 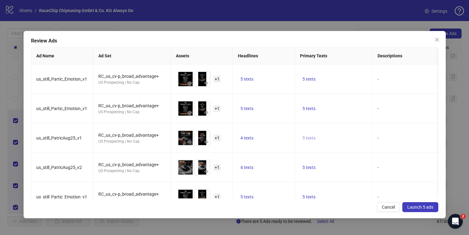 What do you see at coordinates (437, 40) in the screenshot?
I see `span: close` at bounding box center [437, 40].